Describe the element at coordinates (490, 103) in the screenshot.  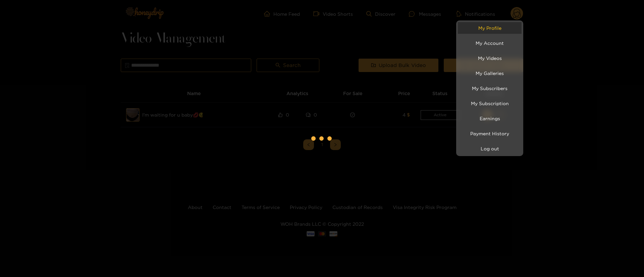
I see `a: My Subscription` at that location.